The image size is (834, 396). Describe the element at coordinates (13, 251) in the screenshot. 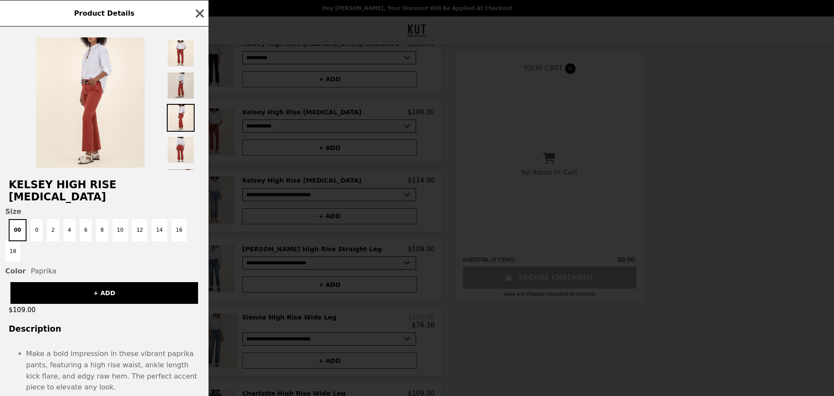

I see `button: 18` at that location.